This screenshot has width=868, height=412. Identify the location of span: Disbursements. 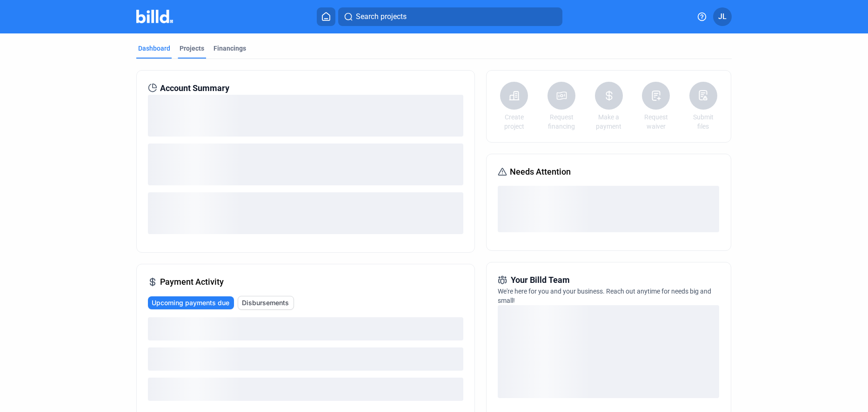
(265, 303).